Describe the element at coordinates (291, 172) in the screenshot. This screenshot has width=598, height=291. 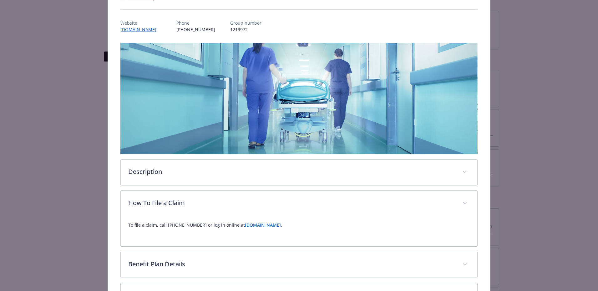
I see `p: Description` at that location.